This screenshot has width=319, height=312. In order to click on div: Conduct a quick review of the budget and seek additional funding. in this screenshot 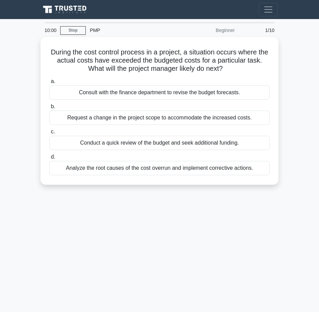, I will do `click(160, 143)`.